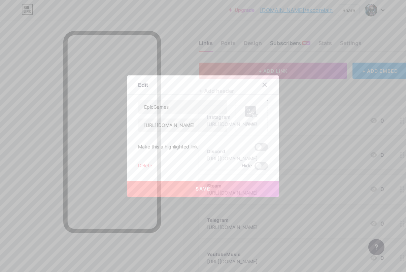  Describe the element at coordinates (145, 166) in the screenshot. I see `div: Delete` at that location.